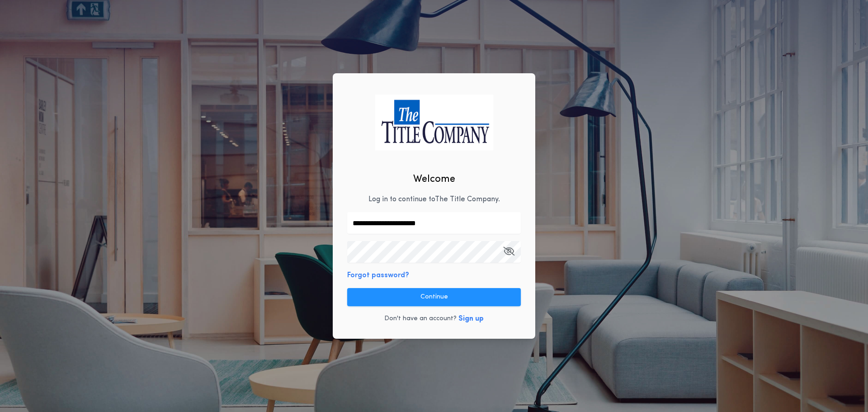 The height and width of the screenshot is (412, 868). I want to click on p: Log in to continue to The Title Company ., so click(434, 199).